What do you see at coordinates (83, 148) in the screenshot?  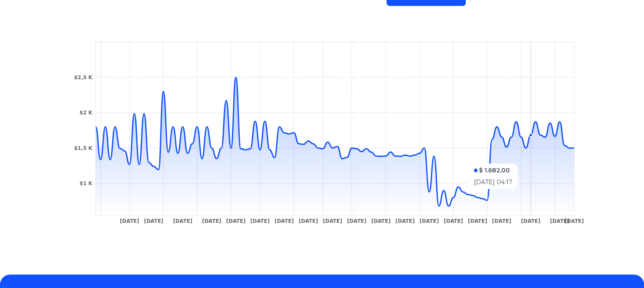 I see `tspan: $1,5 K` at bounding box center [83, 148].